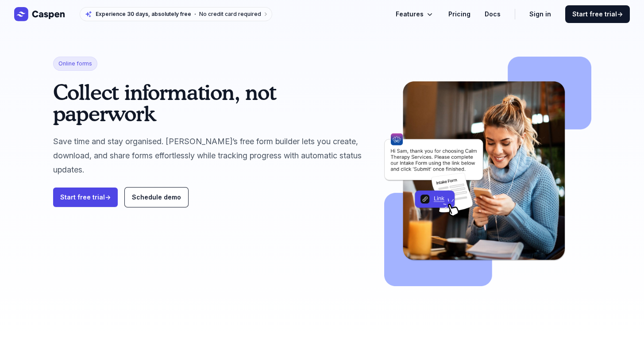 The width and height of the screenshot is (644, 341). I want to click on button: Features, so click(415, 14).